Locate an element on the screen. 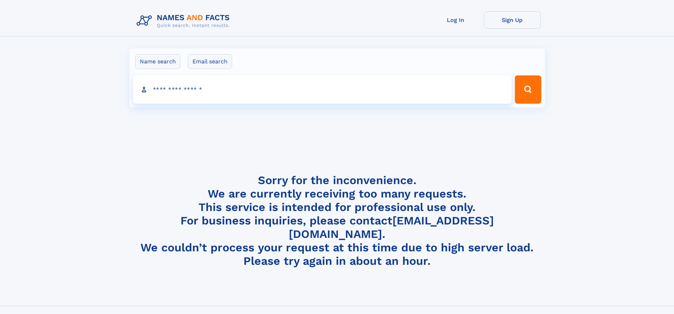  label: Email search is located at coordinates (210, 62).